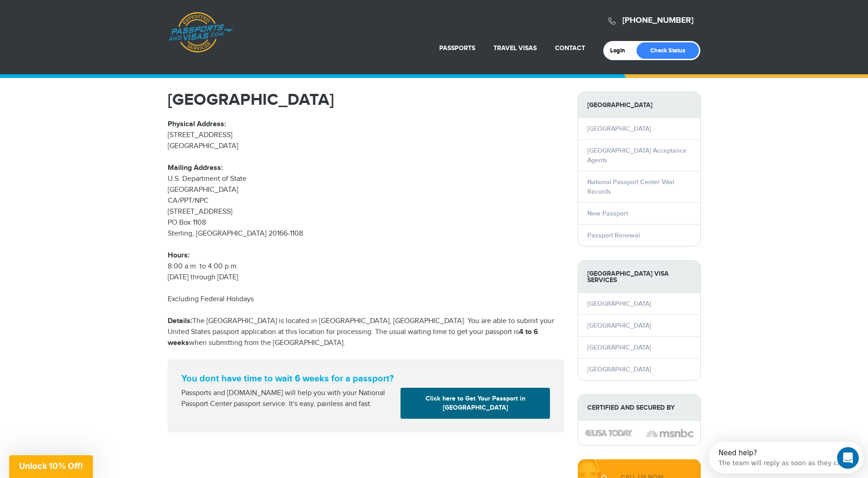 The width and height of the screenshot is (868, 478). What do you see at coordinates (515, 48) in the screenshot?
I see `a: Travel Visas` at bounding box center [515, 48].